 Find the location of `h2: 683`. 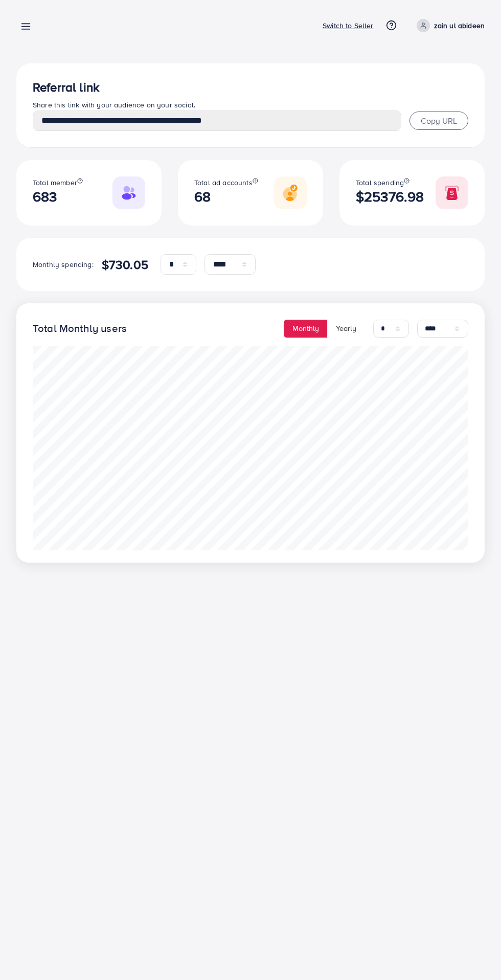

h2: 683 is located at coordinates (58, 196).